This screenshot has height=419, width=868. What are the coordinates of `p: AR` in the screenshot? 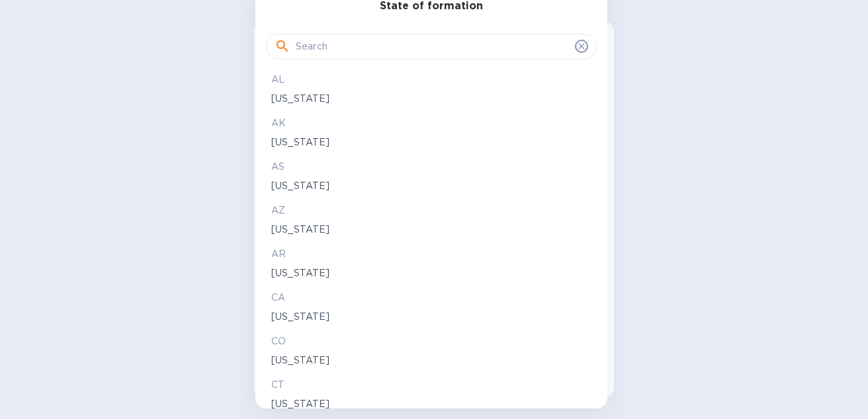 It's located at (431, 254).